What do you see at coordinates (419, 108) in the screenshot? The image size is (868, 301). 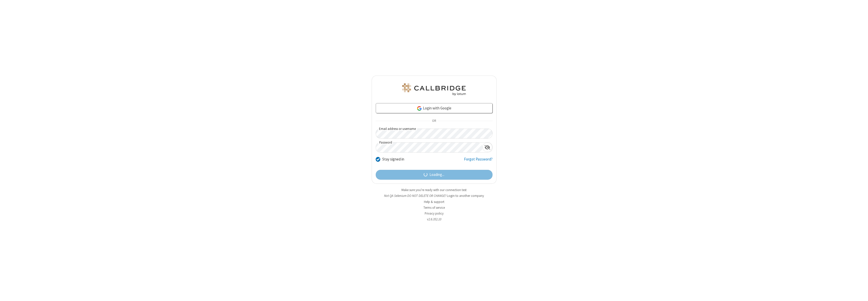 I see `img: google-icon.png` at bounding box center [419, 108].